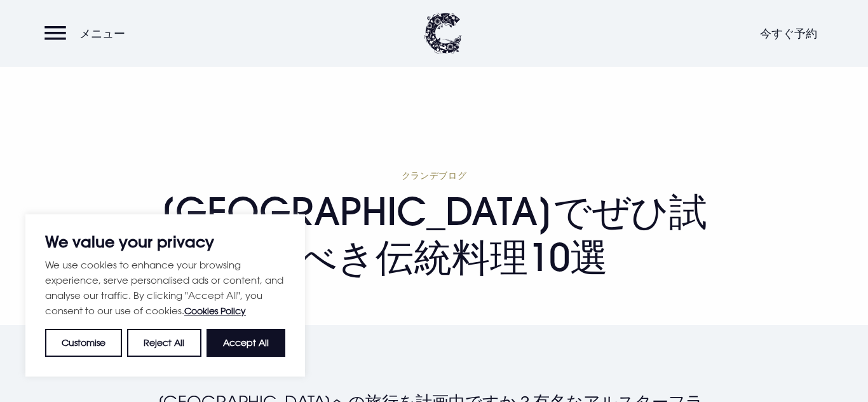 This screenshot has height=402, width=868. Describe the element at coordinates (83, 343) in the screenshot. I see `button: Customise` at that location.